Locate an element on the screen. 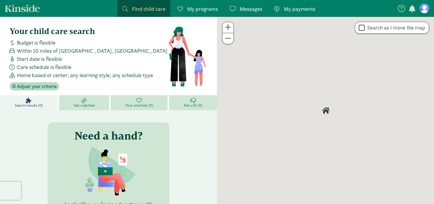 This screenshot has width=434, height=204. span: Budget is flexible is located at coordinates (36, 43).